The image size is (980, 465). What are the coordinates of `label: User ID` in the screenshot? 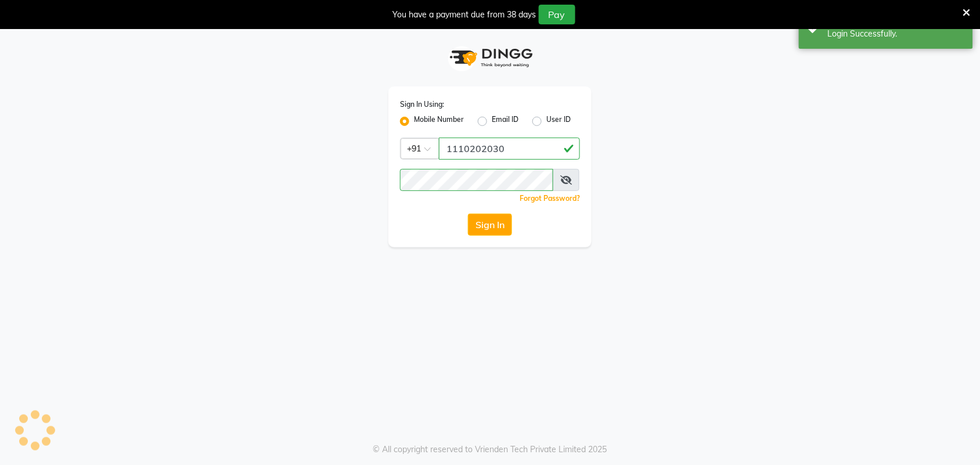 It's located at (559, 121).